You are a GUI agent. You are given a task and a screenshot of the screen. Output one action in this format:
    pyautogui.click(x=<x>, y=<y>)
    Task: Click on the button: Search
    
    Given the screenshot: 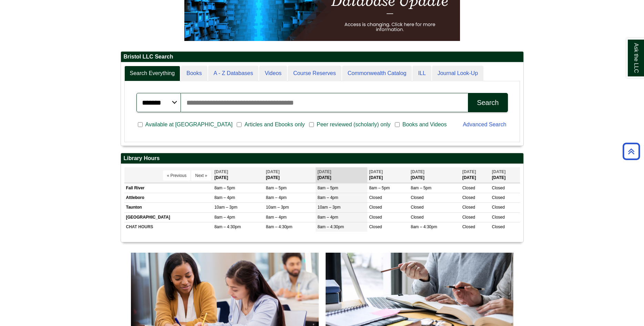 What is the action you would take?
    pyautogui.click(x=487, y=103)
    